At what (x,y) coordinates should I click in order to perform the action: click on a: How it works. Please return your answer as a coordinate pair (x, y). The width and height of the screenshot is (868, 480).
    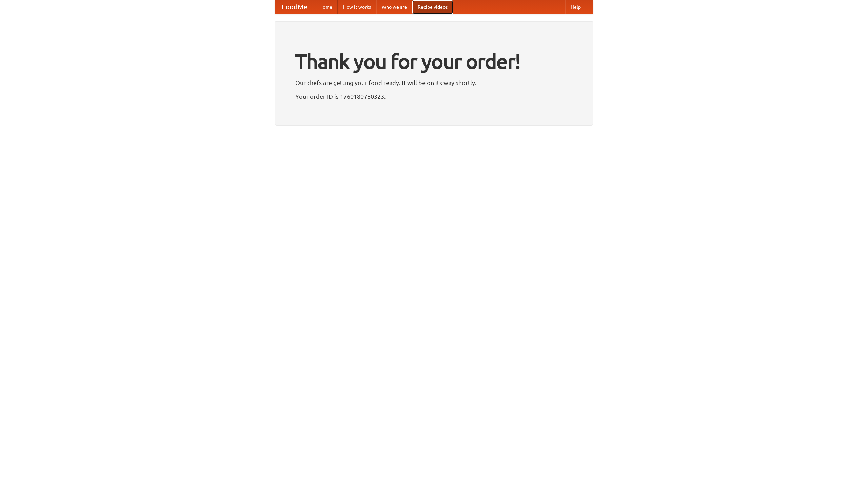
    Looking at the image, I should click on (357, 7).